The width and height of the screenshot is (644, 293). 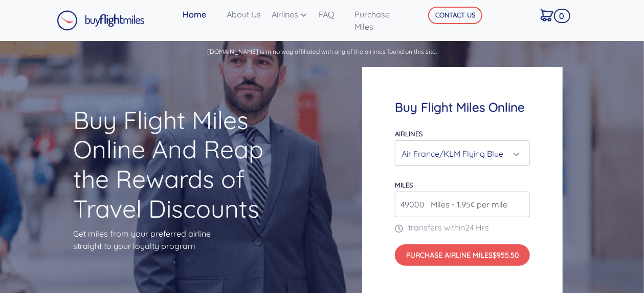 I want to click on p: transfers within, so click(x=463, y=227).